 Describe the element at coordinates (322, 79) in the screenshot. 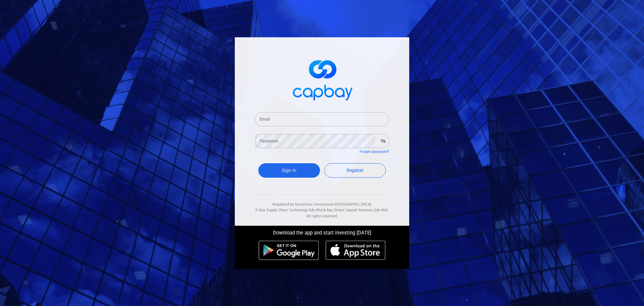

I see `img: logo` at that location.